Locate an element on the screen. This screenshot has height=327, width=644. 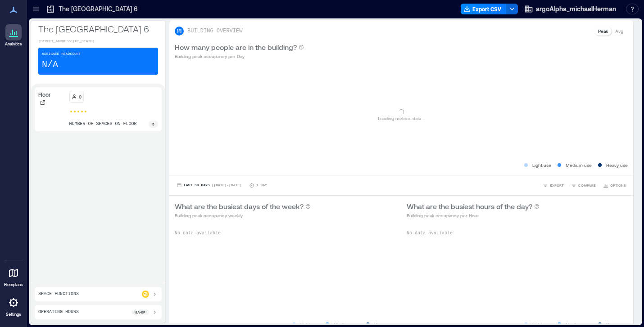
p: Medium use is located at coordinates (579, 165).